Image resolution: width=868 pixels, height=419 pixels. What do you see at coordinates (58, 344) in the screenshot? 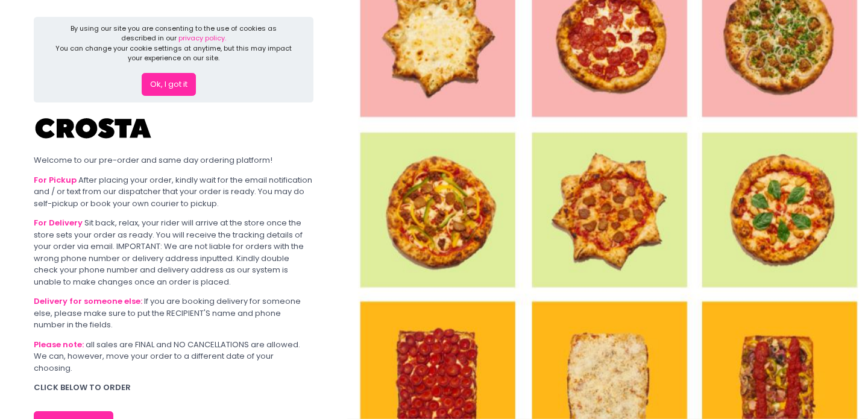
I see `b: Please note:` at bounding box center [58, 344].